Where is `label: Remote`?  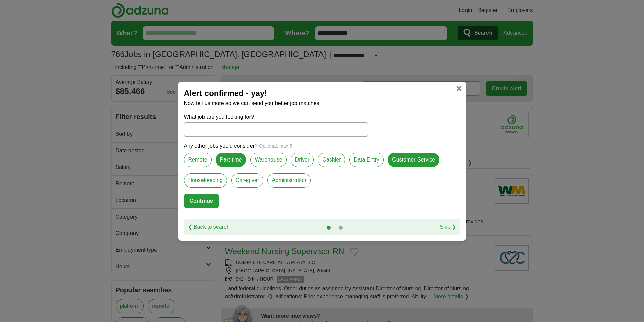
label: Remote is located at coordinates (198, 160).